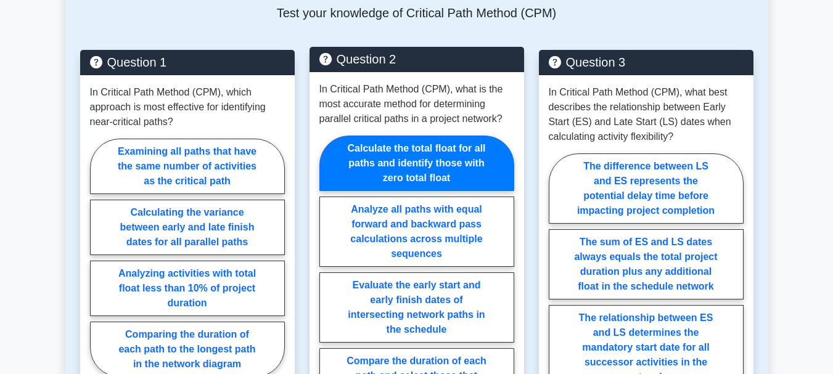 The height and width of the screenshot is (374, 833). Describe the element at coordinates (187, 166) in the screenshot. I see `label: Examining all paths that have the same number of activities as the critical path` at that location.